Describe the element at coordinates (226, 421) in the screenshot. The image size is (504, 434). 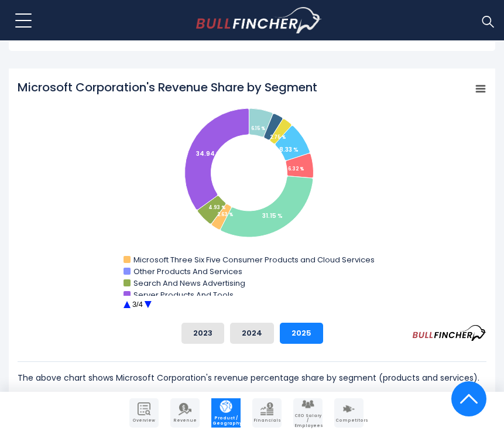
I see `span: Product / Geography` at that location.